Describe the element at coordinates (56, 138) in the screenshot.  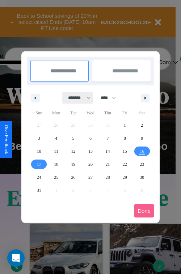
I see `button: 4` at that location.